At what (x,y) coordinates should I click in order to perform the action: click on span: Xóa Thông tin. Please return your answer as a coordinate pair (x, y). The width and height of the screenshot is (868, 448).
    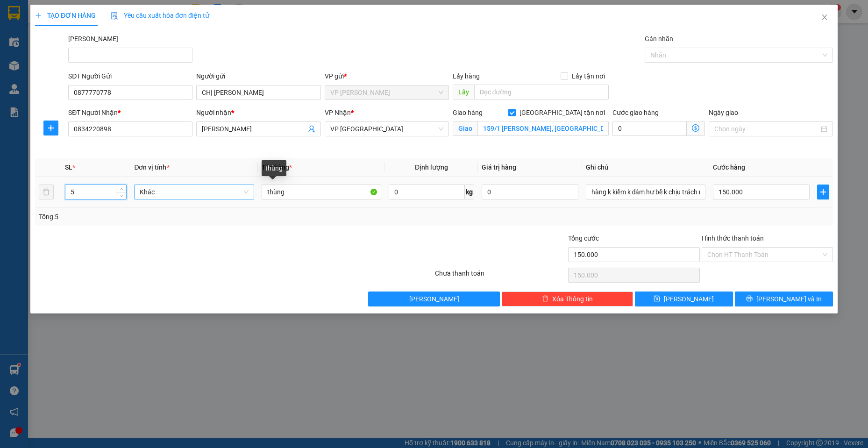
    Looking at the image, I should click on (572, 299).